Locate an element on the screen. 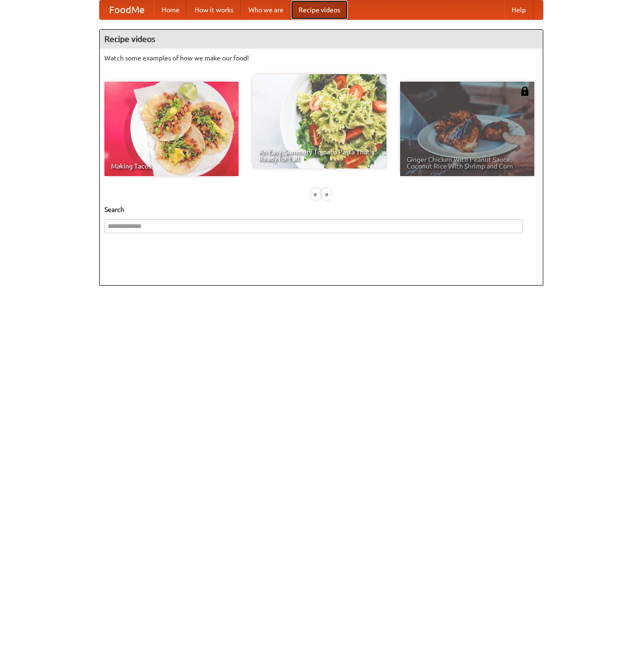  a: Recipe videos is located at coordinates (319, 10).